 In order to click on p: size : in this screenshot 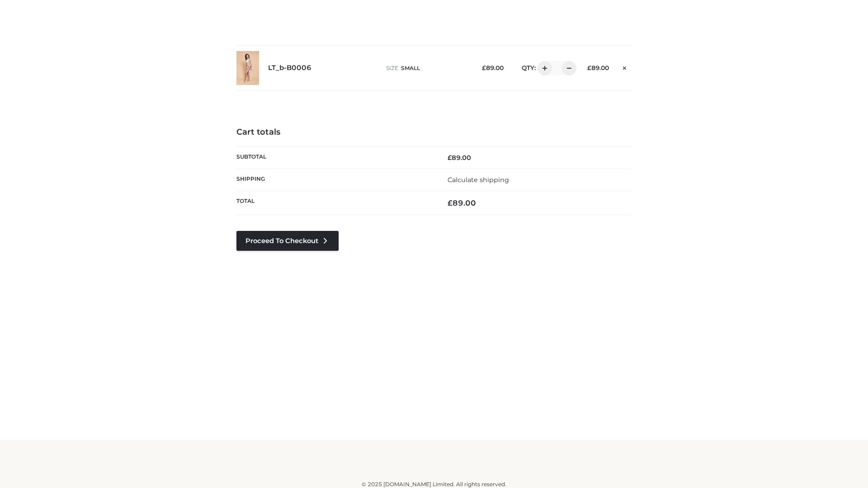, I will do `click(427, 68)`.